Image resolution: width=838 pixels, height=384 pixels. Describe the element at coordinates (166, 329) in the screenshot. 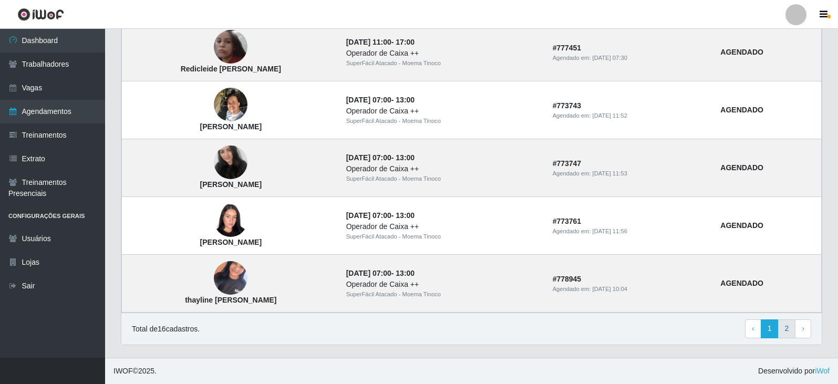

I see `p: Total de 16 cadastros.` at that location.